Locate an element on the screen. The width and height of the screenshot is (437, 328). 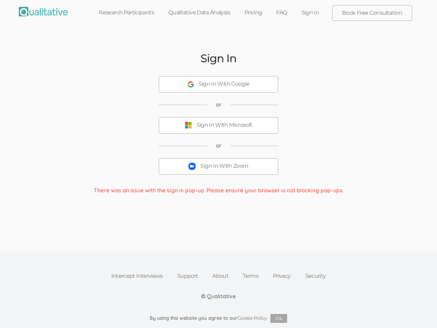
div: Chat Widget is located at coordinates (420, 312).